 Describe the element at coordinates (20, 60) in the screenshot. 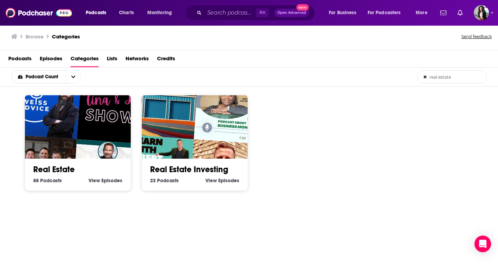

I see `a: Podcasts` at that location.